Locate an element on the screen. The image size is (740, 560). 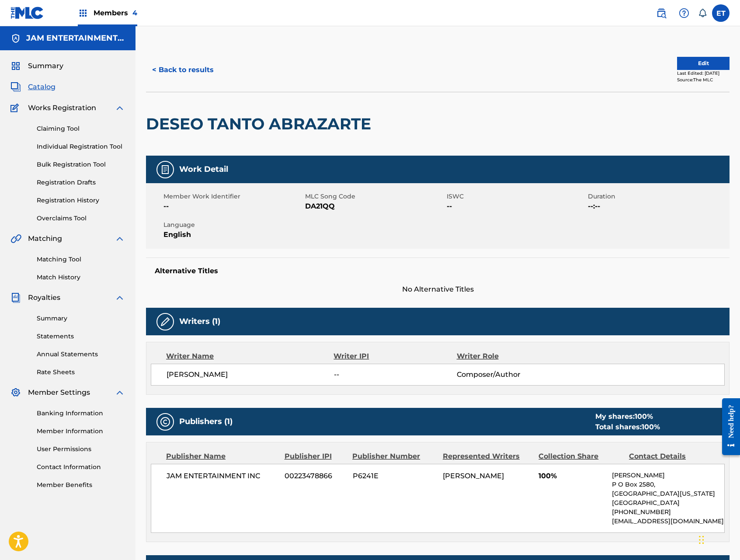
div: Publisher Name is located at coordinates (222, 456).